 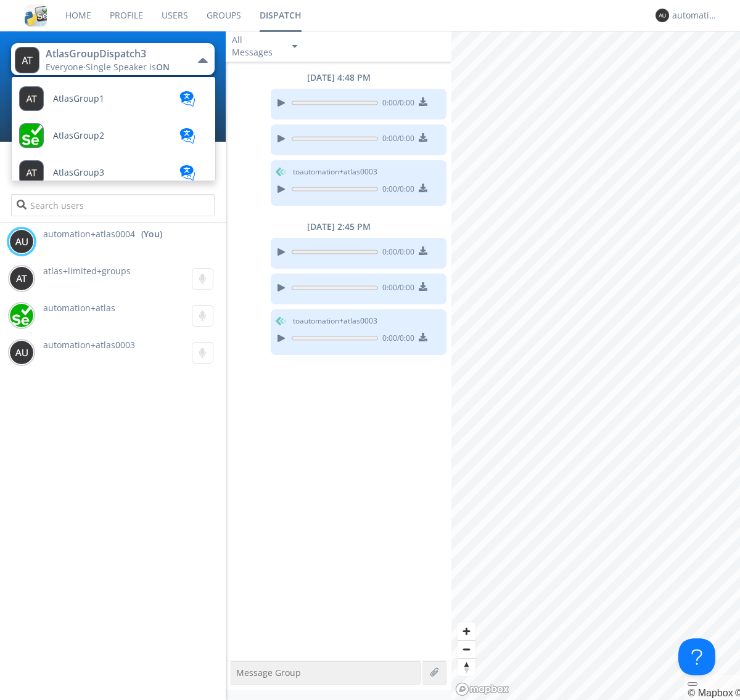 What do you see at coordinates (466, 631) in the screenshot?
I see `span: Zoom in` at bounding box center [466, 631].